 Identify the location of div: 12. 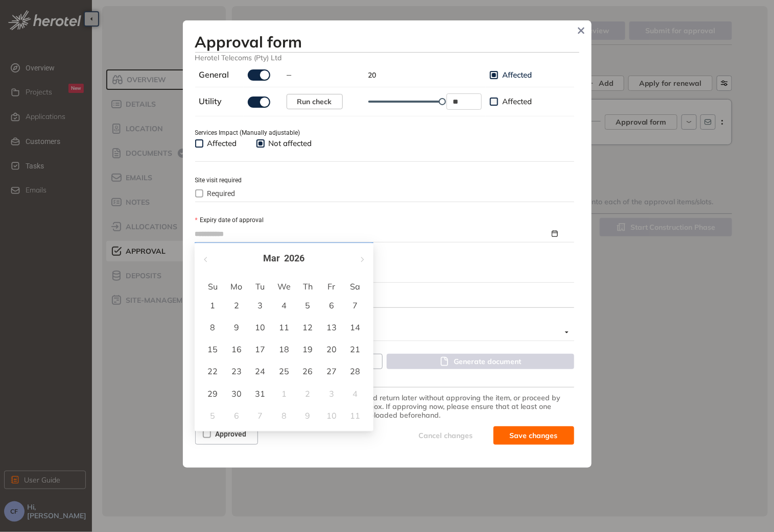
(308, 327).